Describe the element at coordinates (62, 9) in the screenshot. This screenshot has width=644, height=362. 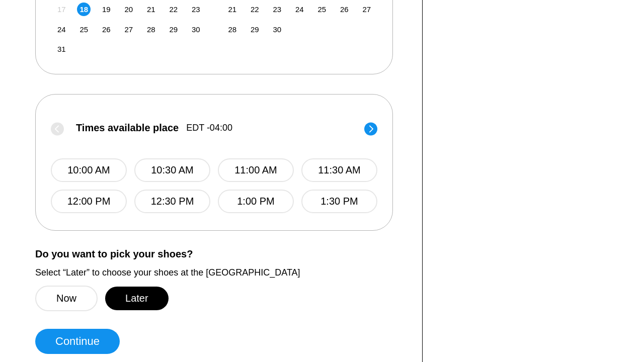
I see `div: Not available Sunday, August 17th, 2025` at that location.